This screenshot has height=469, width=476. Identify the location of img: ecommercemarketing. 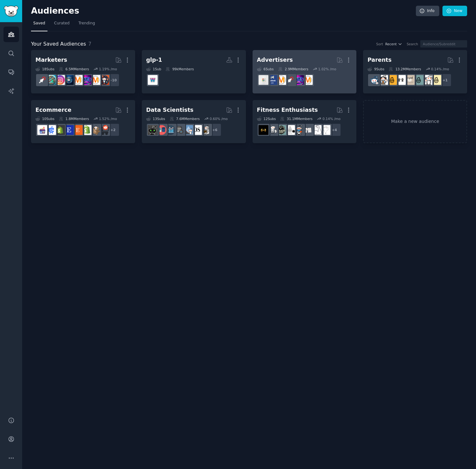
(51, 130).